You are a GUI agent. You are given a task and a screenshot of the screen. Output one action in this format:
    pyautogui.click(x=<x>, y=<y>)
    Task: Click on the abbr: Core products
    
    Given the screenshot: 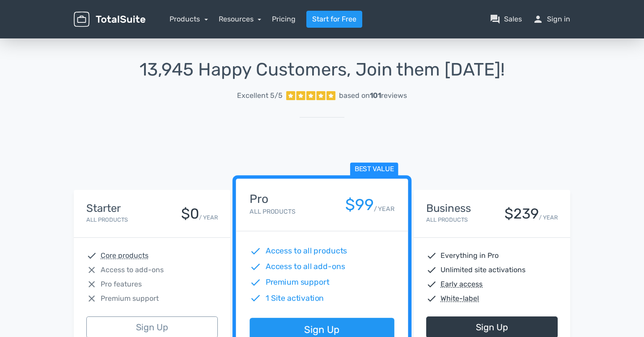 What is the action you would take?
    pyautogui.click(x=125, y=256)
    